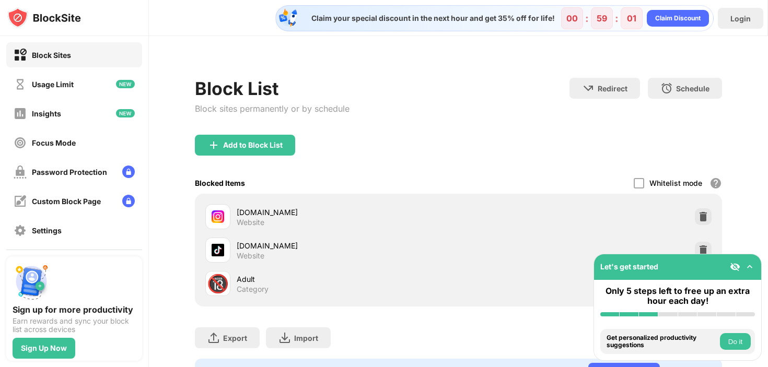 The width and height of the screenshot is (768, 367). I want to click on img: insights-off.svg, so click(20, 113).